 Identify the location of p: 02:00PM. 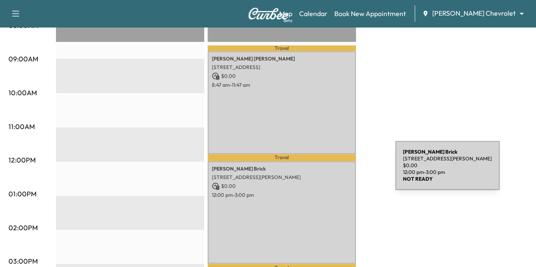
(23, 228).